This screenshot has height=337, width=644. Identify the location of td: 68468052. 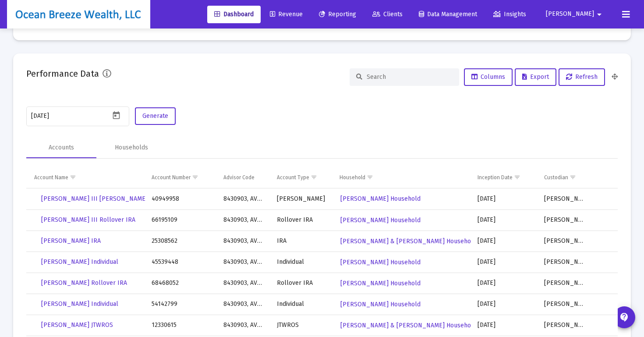
(181, 283).